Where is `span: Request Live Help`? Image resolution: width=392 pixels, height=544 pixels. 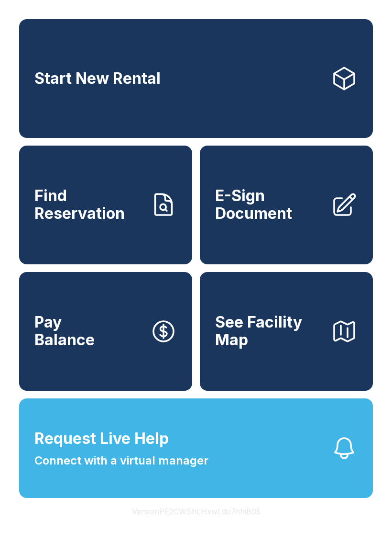
span: Request Live Help is located at coordinates (101, 438).